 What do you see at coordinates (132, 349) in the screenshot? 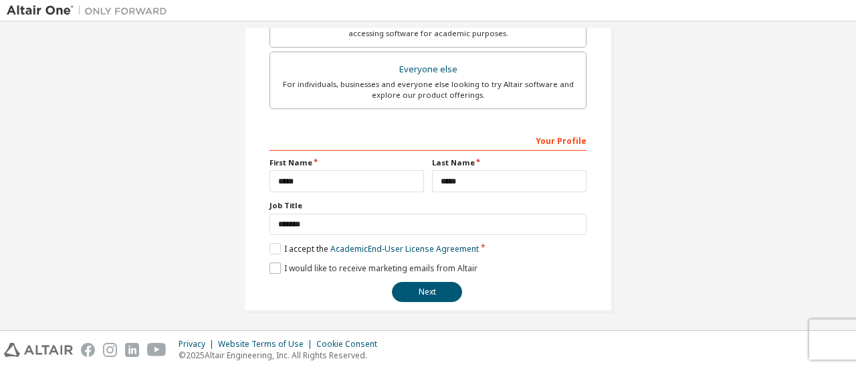
I see `img: linkedin.svg` at bounding box center [132, 349].